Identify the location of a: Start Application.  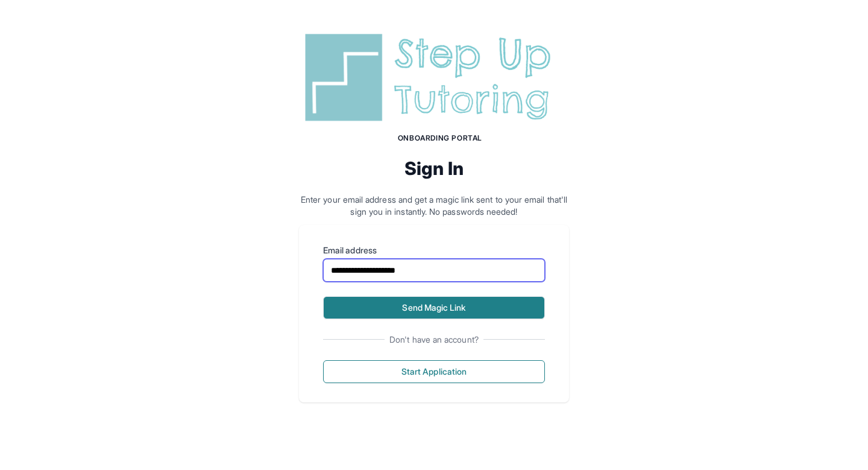
(434, 371).